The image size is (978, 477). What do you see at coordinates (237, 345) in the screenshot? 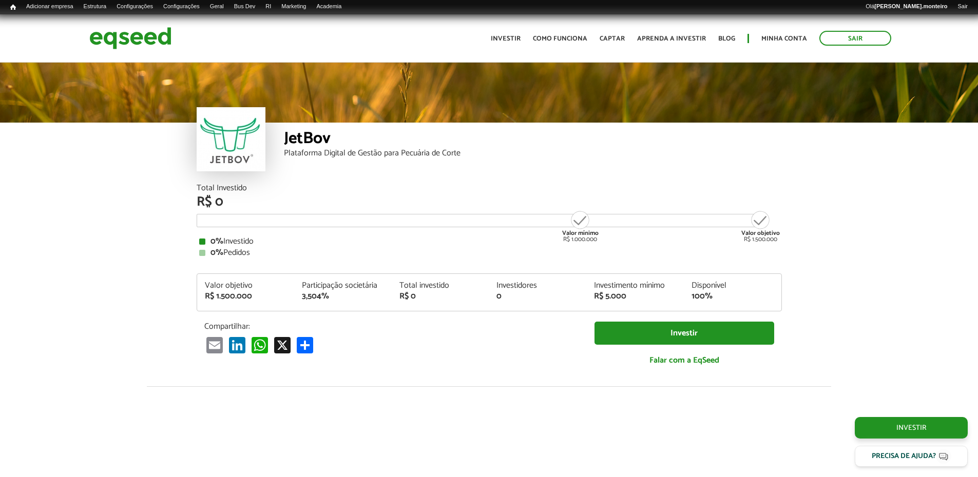
I see `a: LinkedIn` at bounding box center [237, 345].